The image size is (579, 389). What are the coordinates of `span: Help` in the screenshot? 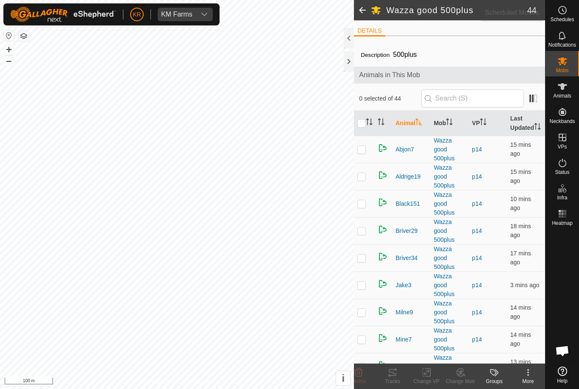 It's located at (562, 381).